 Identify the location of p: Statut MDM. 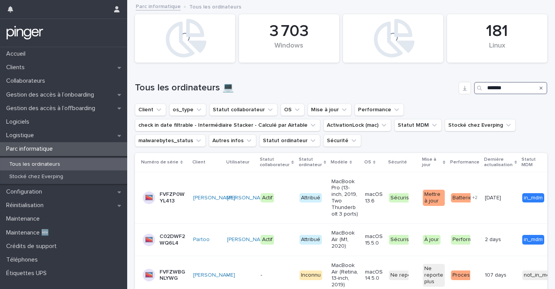
(534, 162).